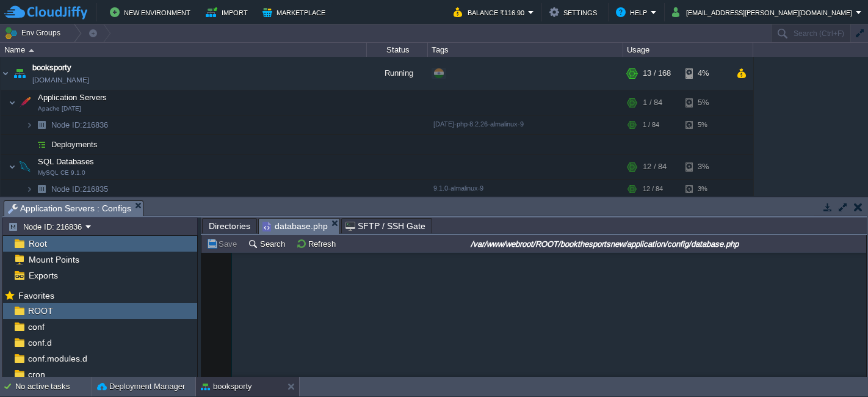 The width and height of the screenshot is (868, 397). I want to click on span: Directories, so click(229, 226).